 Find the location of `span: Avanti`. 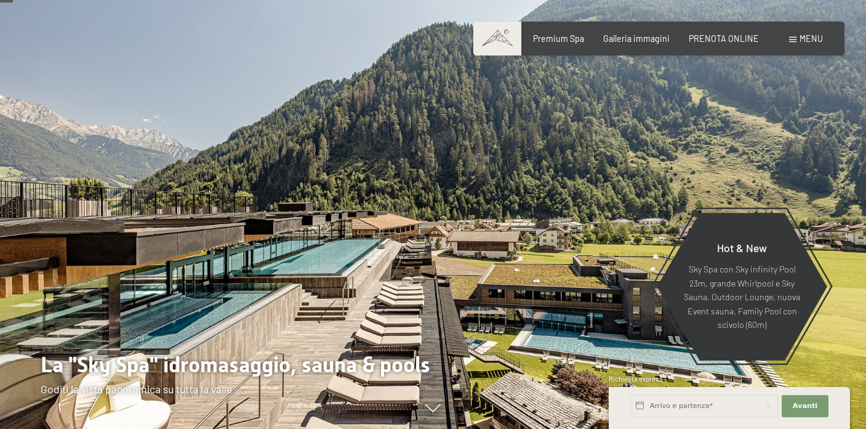

span: Avanti is located at coordinates (805, 406).